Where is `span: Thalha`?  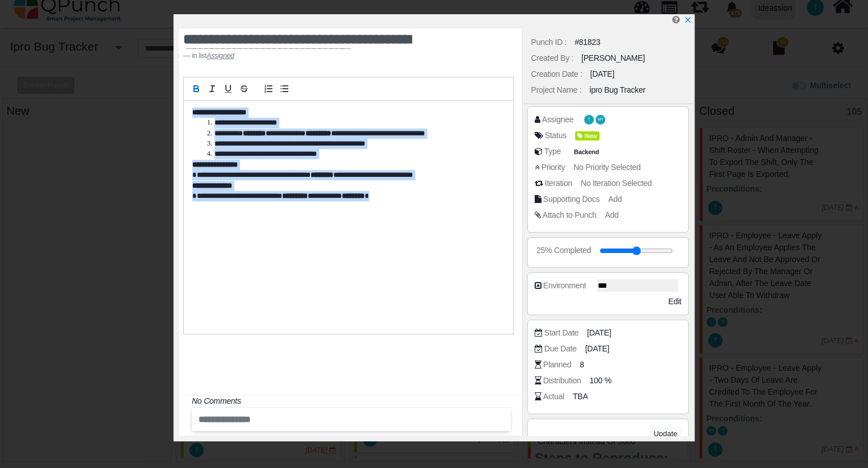 span: Thalha is located at coordinates (589, 120).